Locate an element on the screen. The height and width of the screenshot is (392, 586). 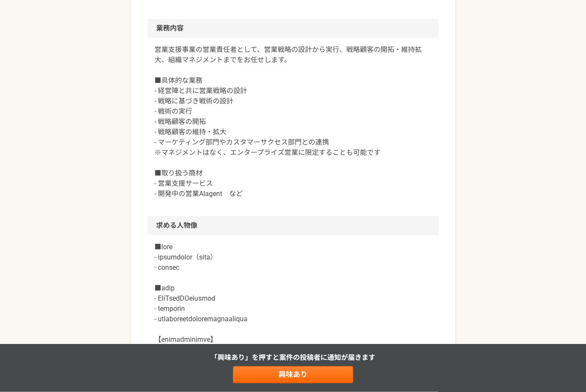
p: 営業支援事業の営業責任者として、営業戦略の設計から実行、戦略顧客の開拓・維持拡大、組織マネジメントまでをお任せします。 ■具体的な業務 - 経営陣と共に営業戦略の設計 - 戦略に基づき戦術の設計... is located at coordinates (293, 122).